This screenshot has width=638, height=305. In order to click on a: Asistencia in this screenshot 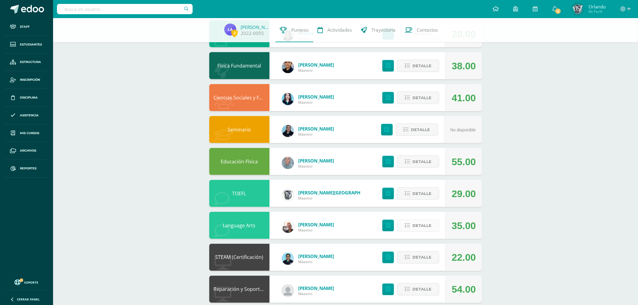, I will do `click(27, 116)`.